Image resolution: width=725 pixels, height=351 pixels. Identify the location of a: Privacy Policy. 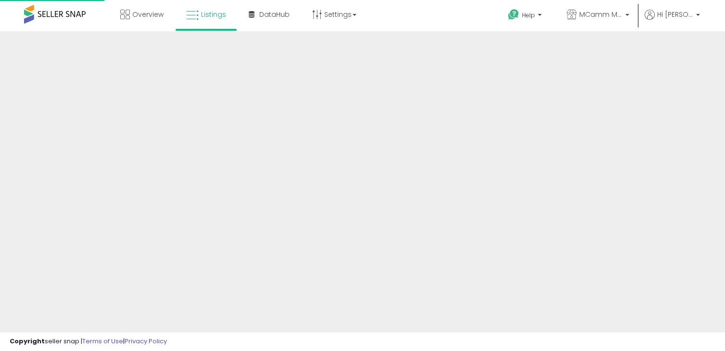
(146, 341).